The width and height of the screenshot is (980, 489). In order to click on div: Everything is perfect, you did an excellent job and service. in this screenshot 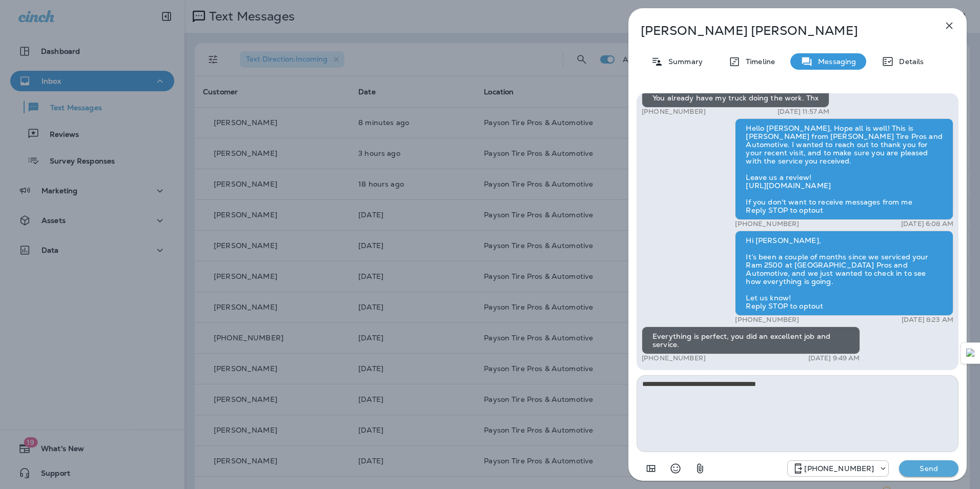, I will do `click(751, 340)`.